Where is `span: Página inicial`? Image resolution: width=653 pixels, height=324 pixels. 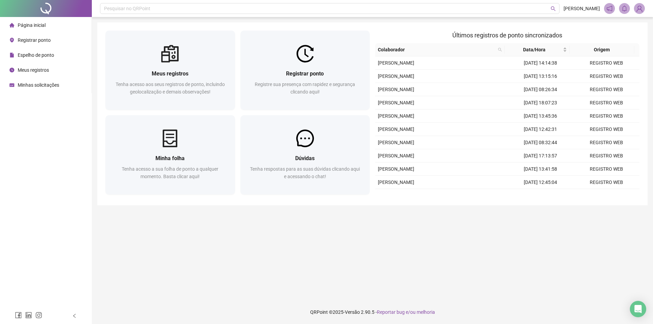
span: Página inicial is located at coordinates (32, 25).